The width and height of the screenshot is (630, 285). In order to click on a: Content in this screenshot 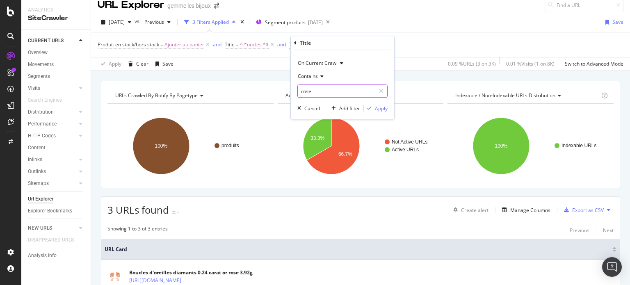, I will do `click(56, 148)`.